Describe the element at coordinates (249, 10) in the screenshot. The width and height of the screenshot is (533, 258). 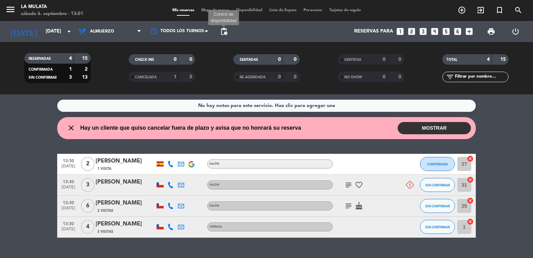
I see `span: Disponibilidad` at that location.